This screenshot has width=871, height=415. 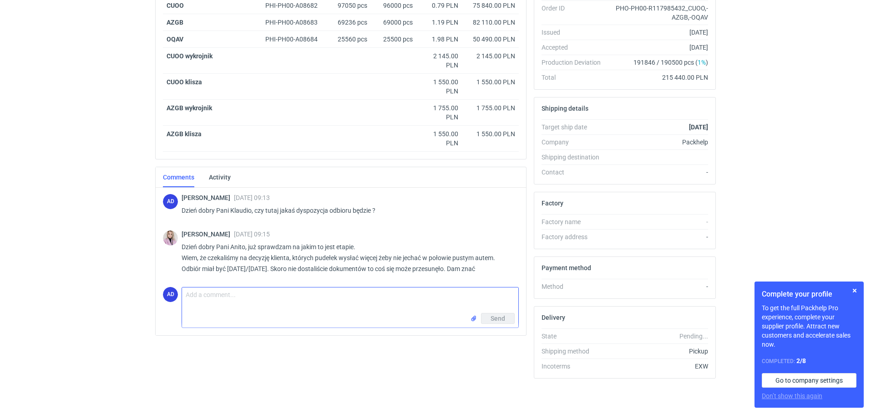 I want to click on h2: Shipping details, so click(x=565, y=108).